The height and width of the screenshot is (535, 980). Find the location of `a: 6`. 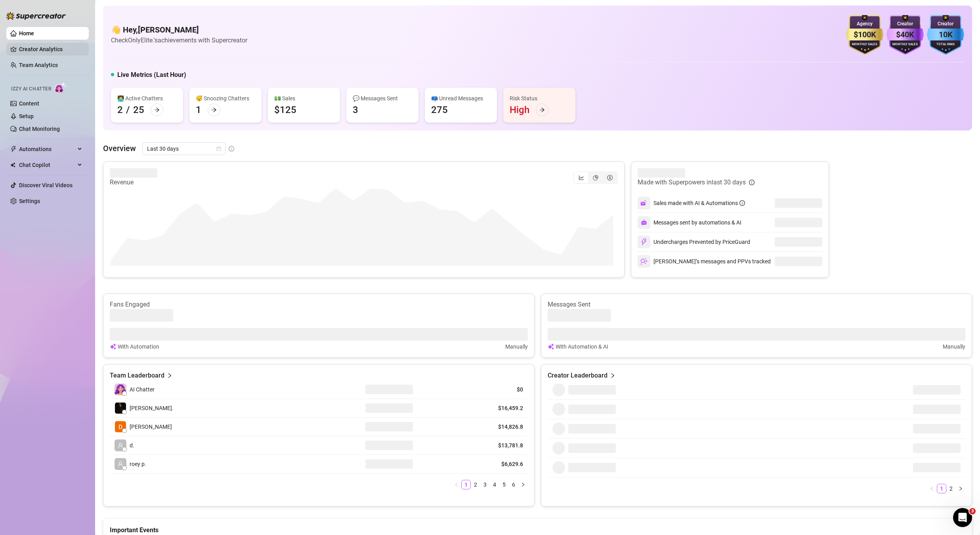

a: 6 is located at coordinates (514, 484).